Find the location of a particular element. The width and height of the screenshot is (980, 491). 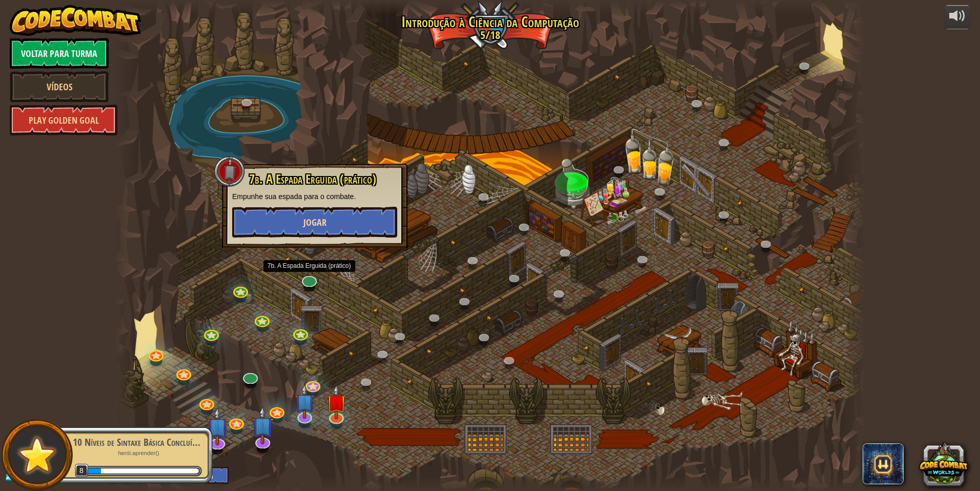

span: 8 is located at coordinates (82, 470).